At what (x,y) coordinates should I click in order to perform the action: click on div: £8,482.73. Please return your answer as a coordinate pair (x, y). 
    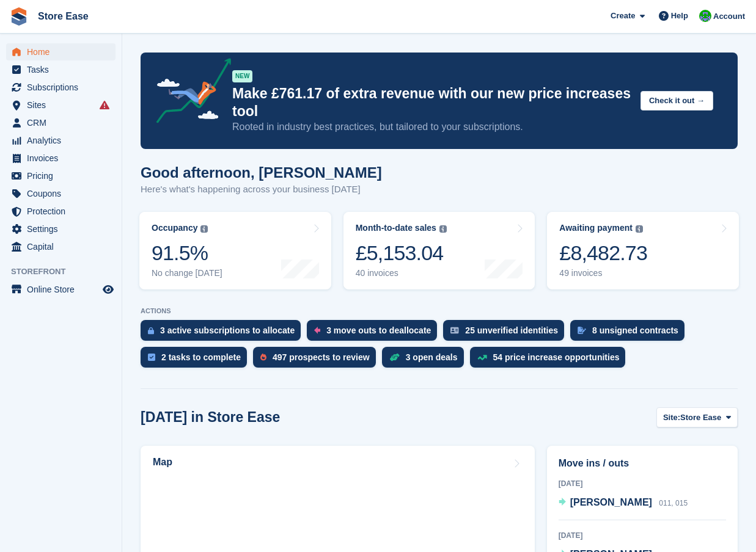
    Looking at the image, I should click on (603, 253).